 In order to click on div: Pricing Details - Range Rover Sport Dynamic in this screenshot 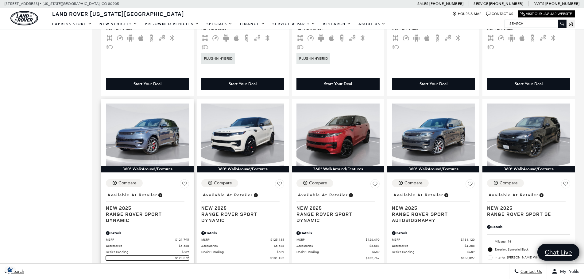, I will do `click(147, 233)`.